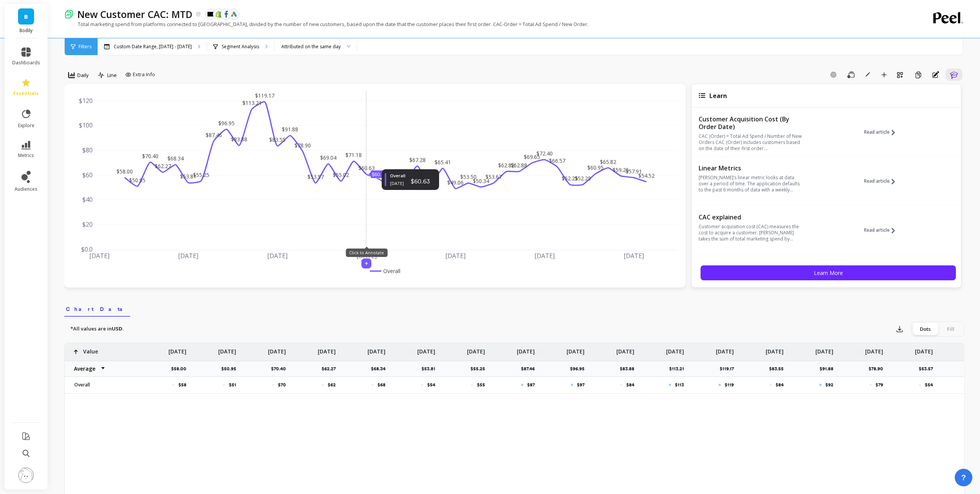  What do you see at coordinates (880, 385) in the screenshot?
I see `p: $79` at bounding box center [880, 385].